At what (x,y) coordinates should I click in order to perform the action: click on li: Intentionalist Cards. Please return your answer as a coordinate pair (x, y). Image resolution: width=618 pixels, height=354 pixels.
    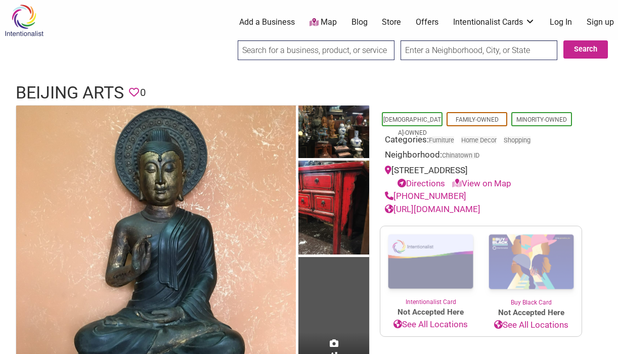
    Looking at the image, I should click on (494, 22).